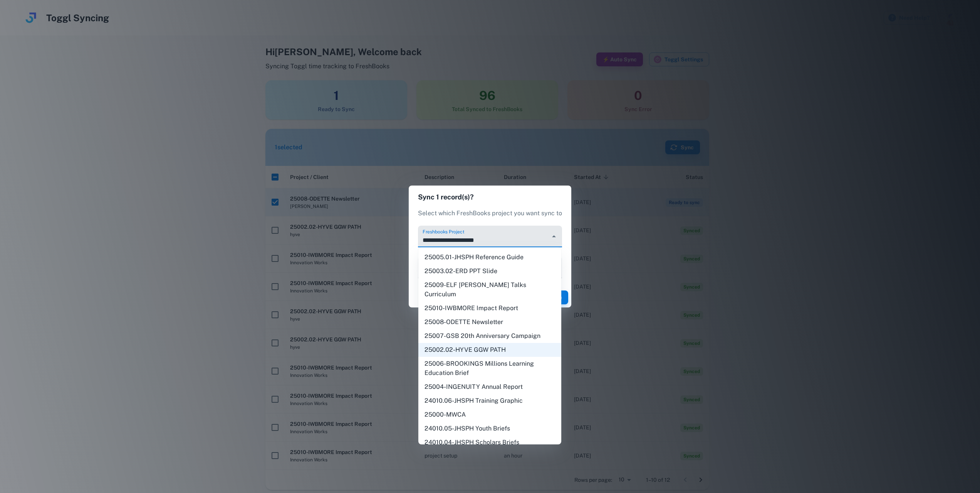 This screenshot has width=980, height=493. Describe the element at coordinates (490, 368) in the screenshot. I see `li: 25006-BROOKINGS Millions Learning Education Brief` at that location.